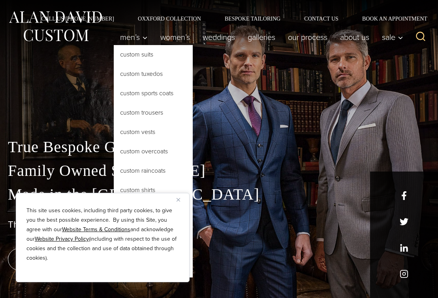 The image size is (438, 298). Describe the element at coordinates (134, 37) in the screenshot. I see `span: Men’s` at that location.